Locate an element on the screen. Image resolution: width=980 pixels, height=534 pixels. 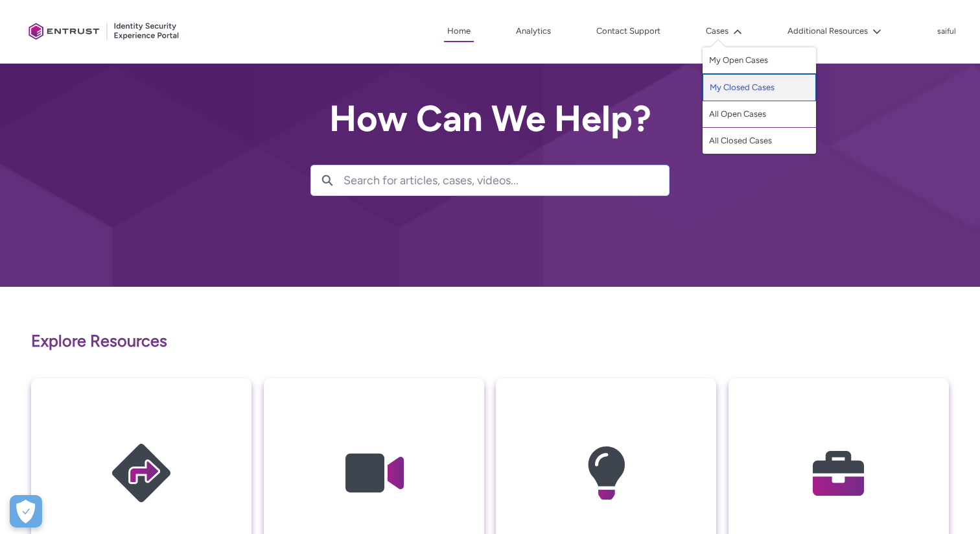
h2: How Can We Help? is located at coordinates (490, 119).